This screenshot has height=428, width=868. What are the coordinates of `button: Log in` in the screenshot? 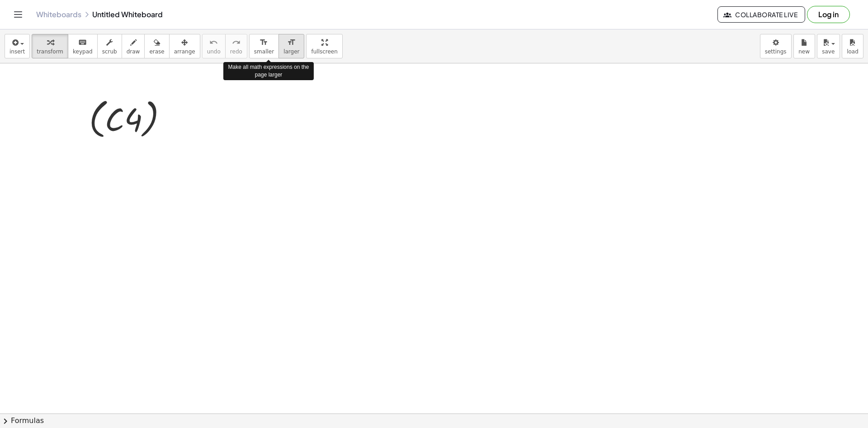 It's located at (829, 14).